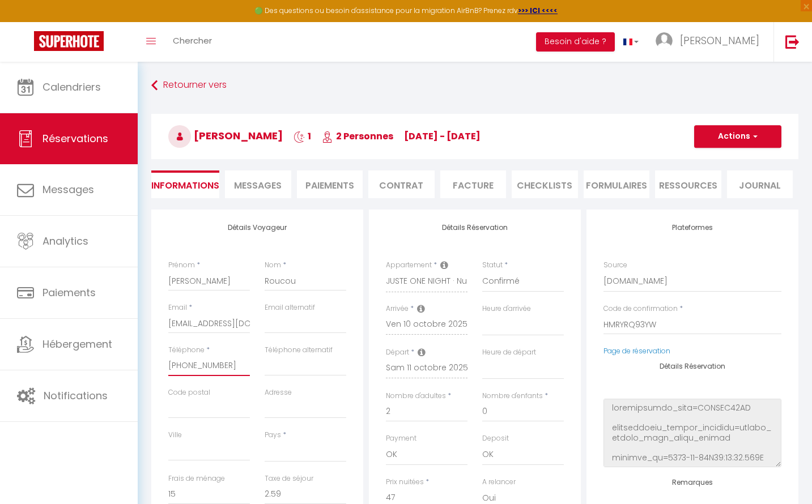 The height and width of the screenshot is (504, 812). Describe the element at coordinates (499, 482) in the screenshot. I see `label: A relancer` at that location.